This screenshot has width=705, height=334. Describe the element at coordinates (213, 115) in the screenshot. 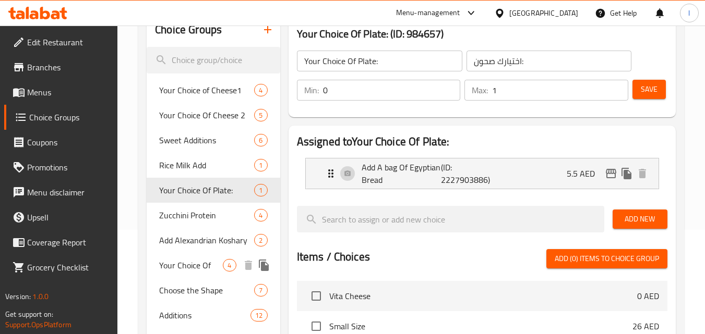

I see `div: Your Choice Of Cheese 25` at that location.